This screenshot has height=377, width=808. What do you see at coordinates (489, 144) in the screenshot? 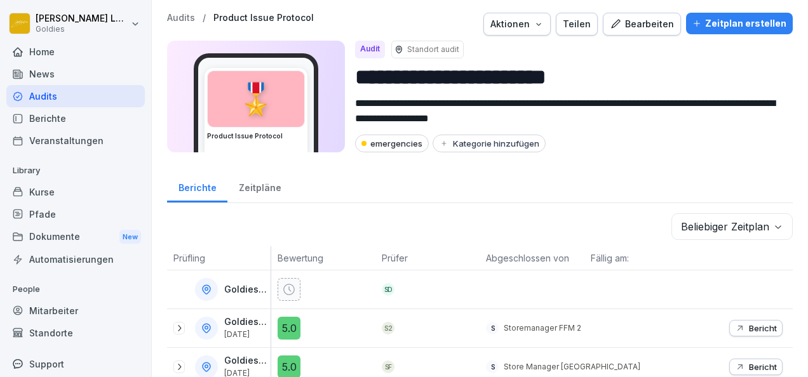
I see `div: Kategorie hinzufügen` at bounding box center [489, 144].